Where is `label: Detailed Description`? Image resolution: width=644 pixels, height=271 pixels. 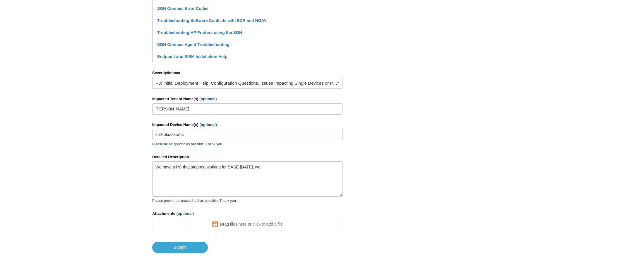 label: Detailed Description is located at coordinates (247, 157).